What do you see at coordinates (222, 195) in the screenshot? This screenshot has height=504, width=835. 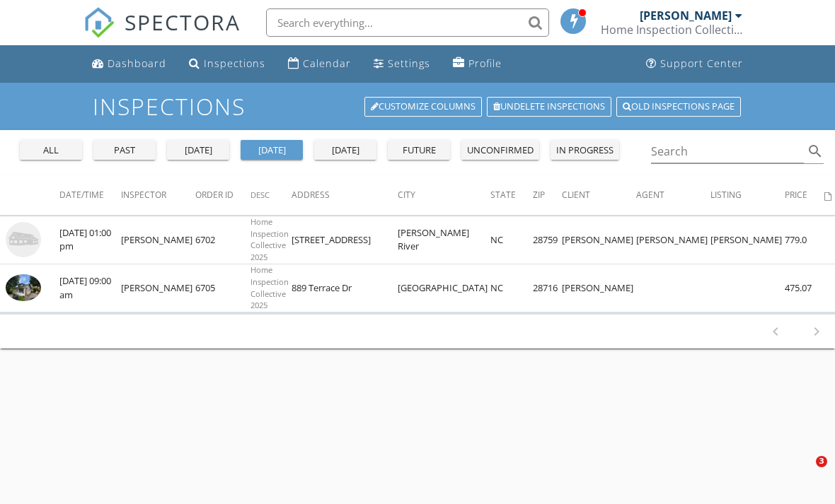 I see `th: Order ID: Not sorted.` at bounding box center [222, 195].